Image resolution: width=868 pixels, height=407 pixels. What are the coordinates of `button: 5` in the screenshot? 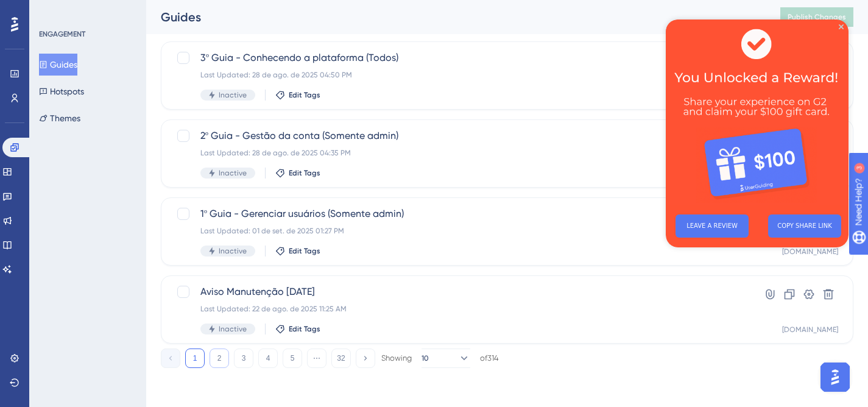 It's located at (292, 358).